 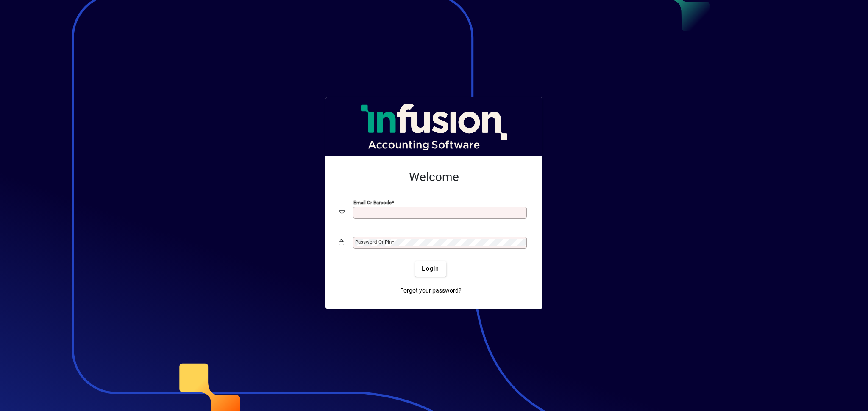 I want to click on span: Login, so click(x=430, y=269).